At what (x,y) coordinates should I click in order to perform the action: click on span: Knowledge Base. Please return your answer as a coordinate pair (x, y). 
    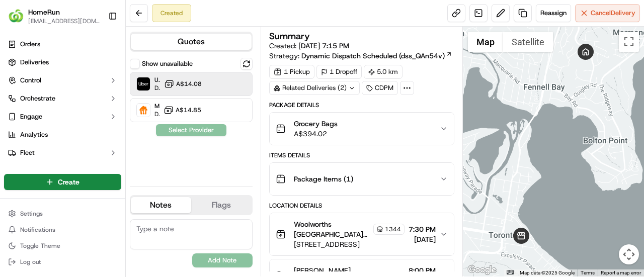
    Looking at the image, I should click on (48, 150).